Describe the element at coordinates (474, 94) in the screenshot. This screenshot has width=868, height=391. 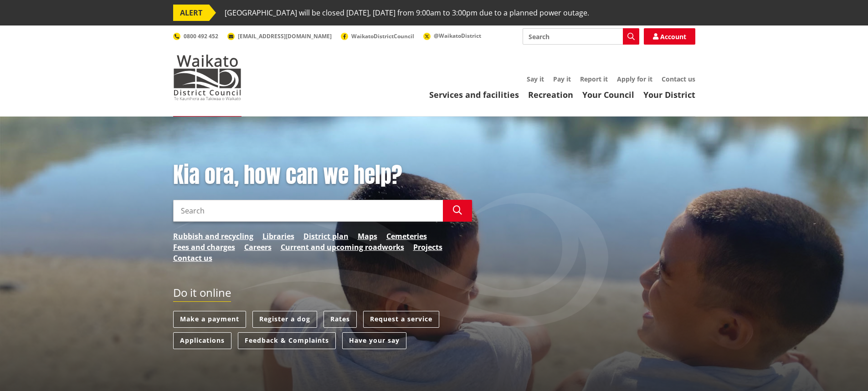
I see `a: Services and facilities` at that location.